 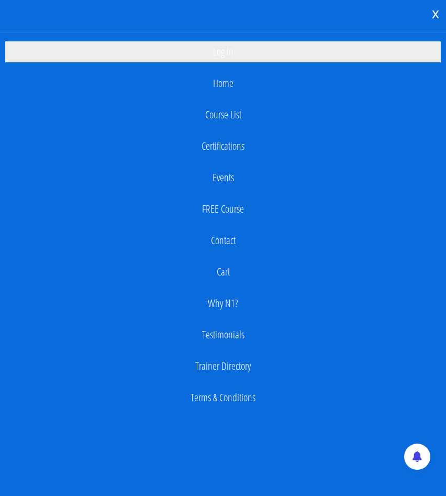 What do you see at coordinates (223, 303) in the screenshot?
I see `a: Why N1?` at bounding box center [223, 303].